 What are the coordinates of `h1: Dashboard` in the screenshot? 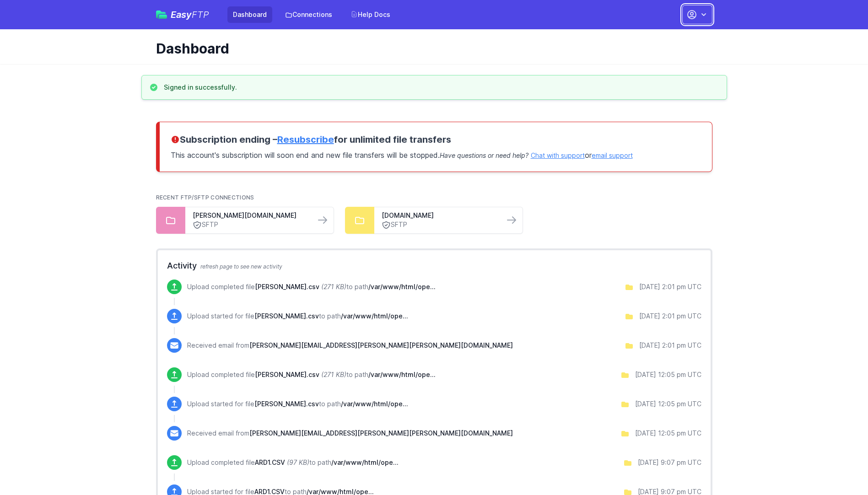 It's located at (430, 49).